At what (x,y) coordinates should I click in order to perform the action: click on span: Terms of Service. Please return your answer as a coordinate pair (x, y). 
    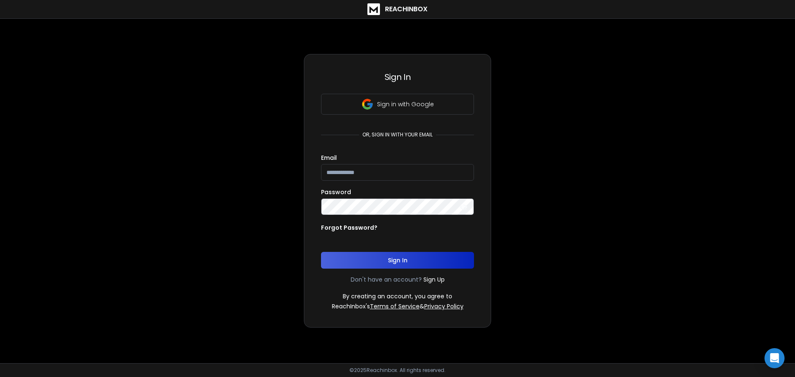
    Looking at the image, I should click on (395, 306).